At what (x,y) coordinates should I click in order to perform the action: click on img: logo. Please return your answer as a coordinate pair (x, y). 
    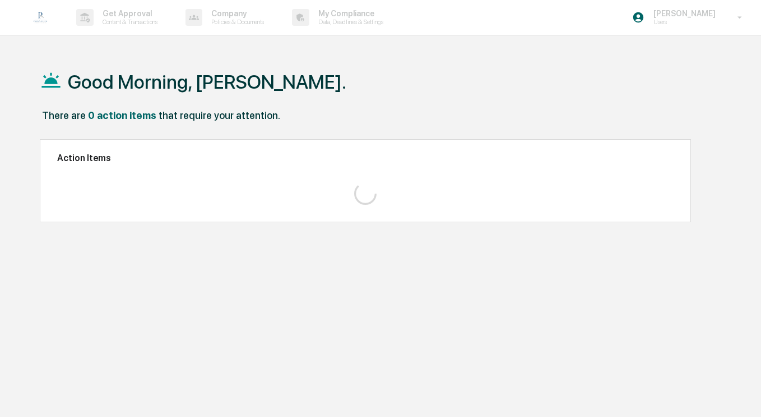
    Looking at the image, I should click on (40, 17).